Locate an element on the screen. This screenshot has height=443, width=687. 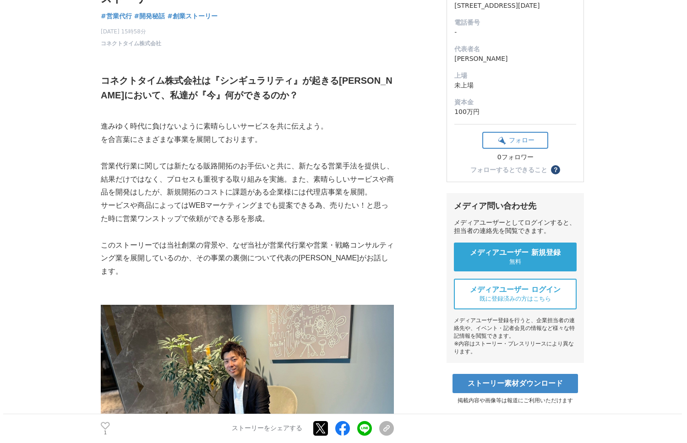
dt: 代表者名 is located at coordinates (515, 49).